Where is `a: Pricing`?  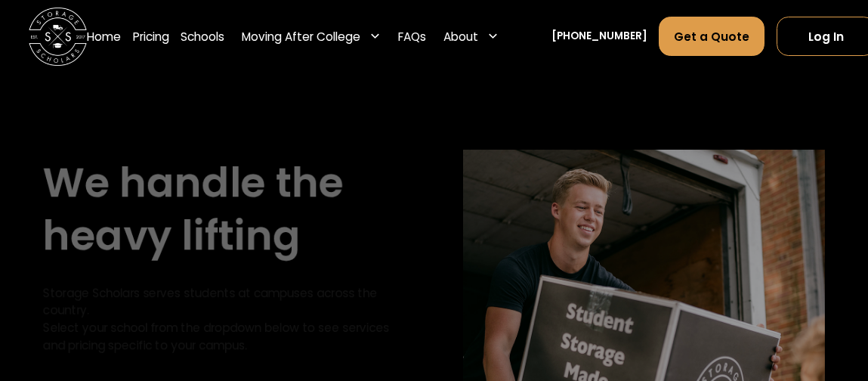
a: Pricing is located at coordinates (151, 36).